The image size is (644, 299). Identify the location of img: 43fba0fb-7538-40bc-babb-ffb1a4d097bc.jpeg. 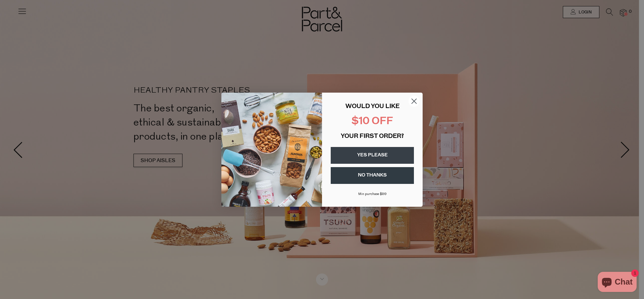
(272, 150).